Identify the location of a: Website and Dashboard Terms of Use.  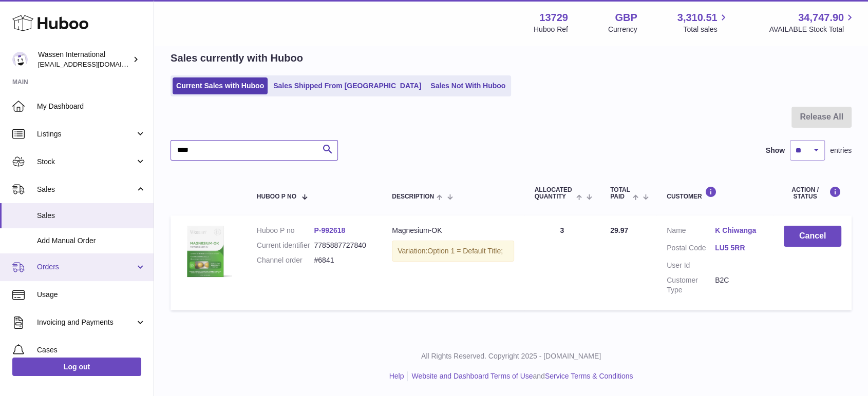
(472, 376).